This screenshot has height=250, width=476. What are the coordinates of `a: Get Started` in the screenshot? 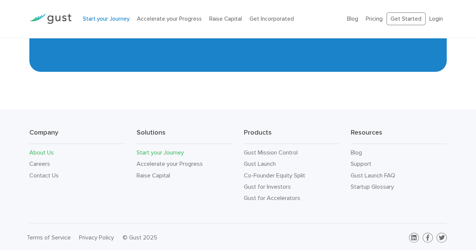 It's located at (406, 19).